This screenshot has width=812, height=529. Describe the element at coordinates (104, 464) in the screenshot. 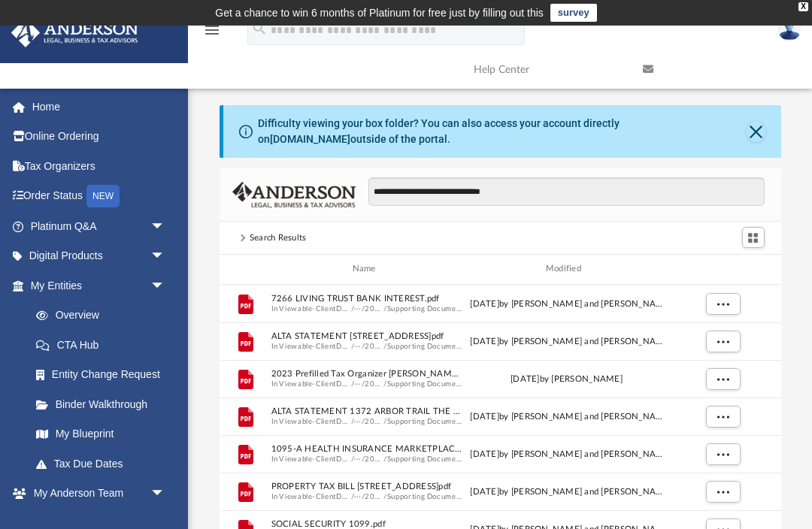

I see `a: Tax Due Dates` at that location.